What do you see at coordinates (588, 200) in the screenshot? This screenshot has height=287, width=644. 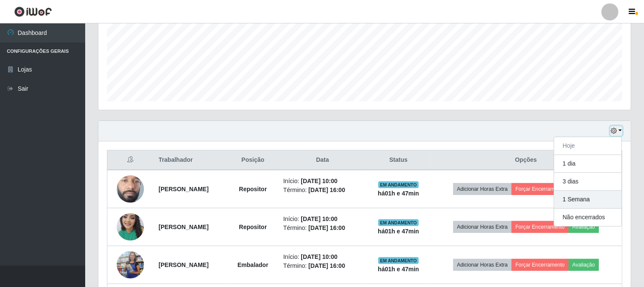 I see `button: 1 Semana` at bounding box center [588, 200].